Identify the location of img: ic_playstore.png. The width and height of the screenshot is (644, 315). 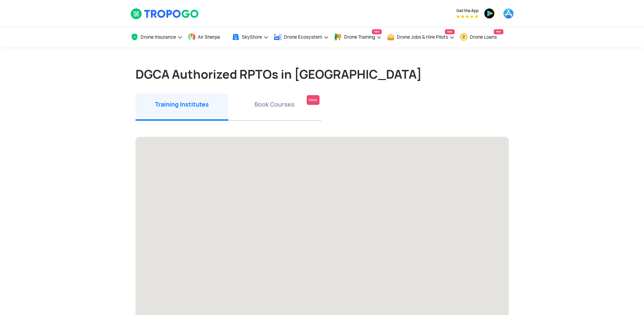
(490, 13).